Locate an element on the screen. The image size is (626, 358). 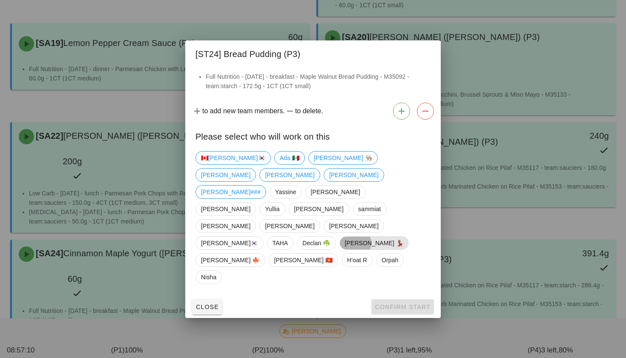
span: Close is located at coordinates (207, 307).